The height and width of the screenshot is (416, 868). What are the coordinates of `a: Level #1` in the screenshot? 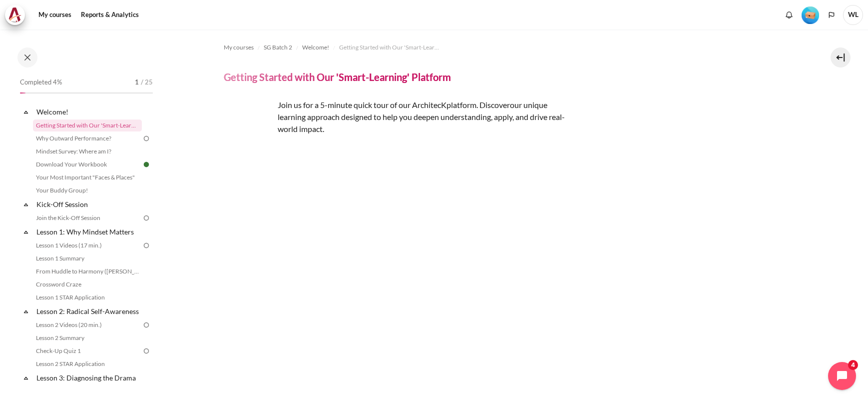 It's located at (810, 15).